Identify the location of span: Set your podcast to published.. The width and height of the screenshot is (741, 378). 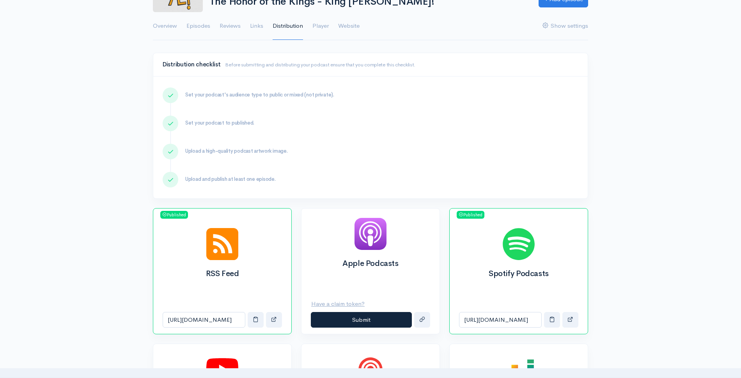
(220, 122).